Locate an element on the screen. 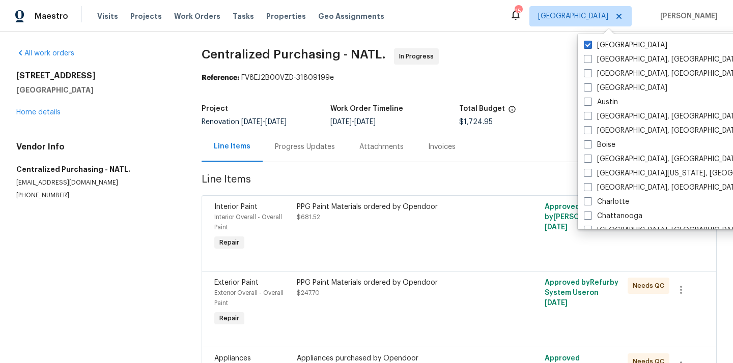 Image resolution: width=733 pixels, height=363 pixels. span: Needs QC is located at coordinates (650, 286).